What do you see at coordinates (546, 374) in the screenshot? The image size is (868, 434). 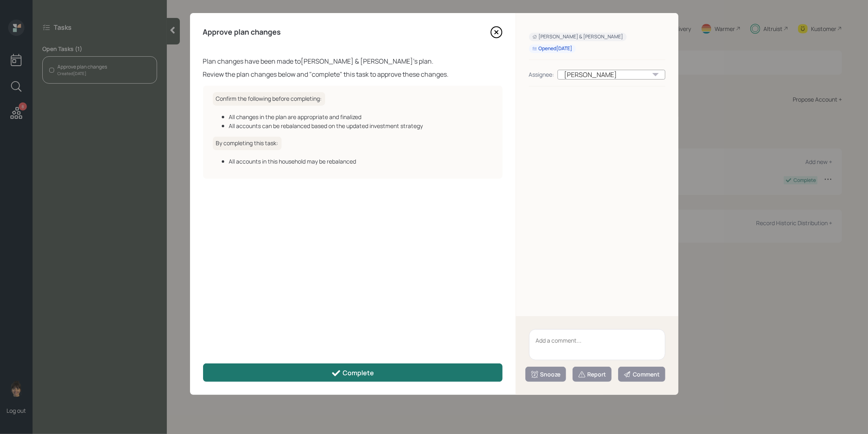 I see `div: Snooze` at bounding box center [546, 374].